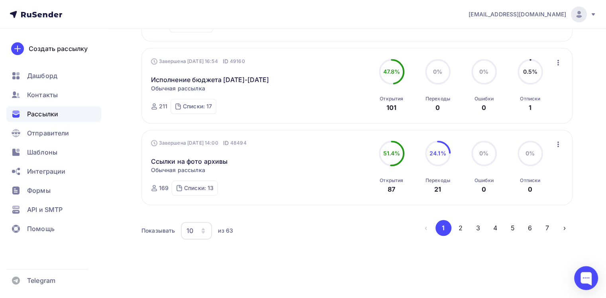 Image resolution: width=606 pixels, height=298 pixels. I want to click on span: Дашборд, so click(42, 76).